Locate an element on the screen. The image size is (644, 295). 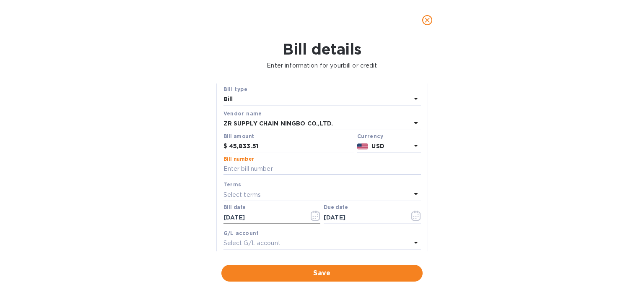
b: G/L account is located at coordinates (241, 233).